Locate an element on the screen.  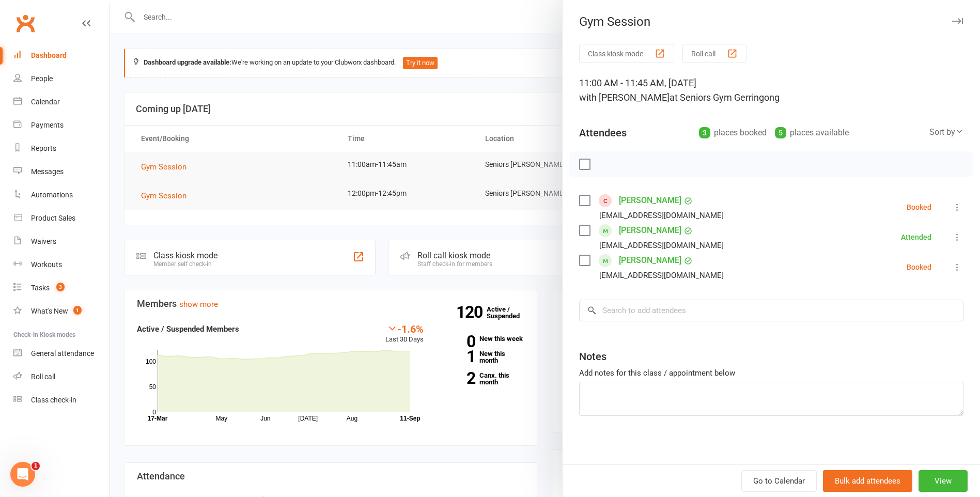
a: Waivers is located at coordinates (61, 242).